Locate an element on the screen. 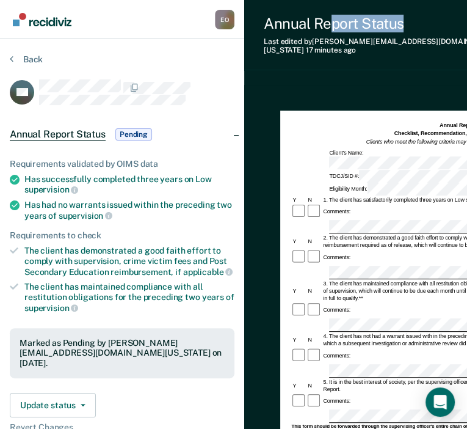  div: The client has demonstrated a good faith effort to comply with supervision, crime victim fees and... is located at coordinates (129, 261).